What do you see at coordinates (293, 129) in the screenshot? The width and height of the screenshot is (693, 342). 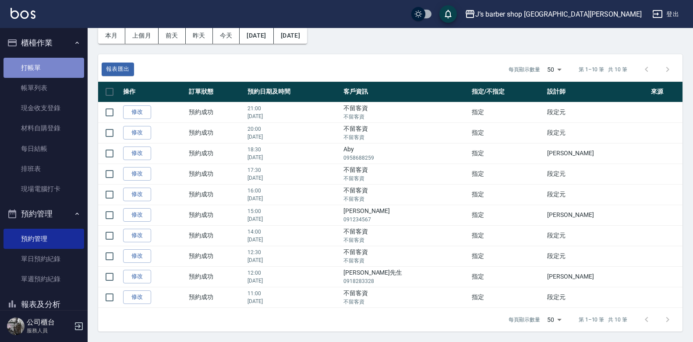 I see `p: 20:00` at bounding box center [293, 129].